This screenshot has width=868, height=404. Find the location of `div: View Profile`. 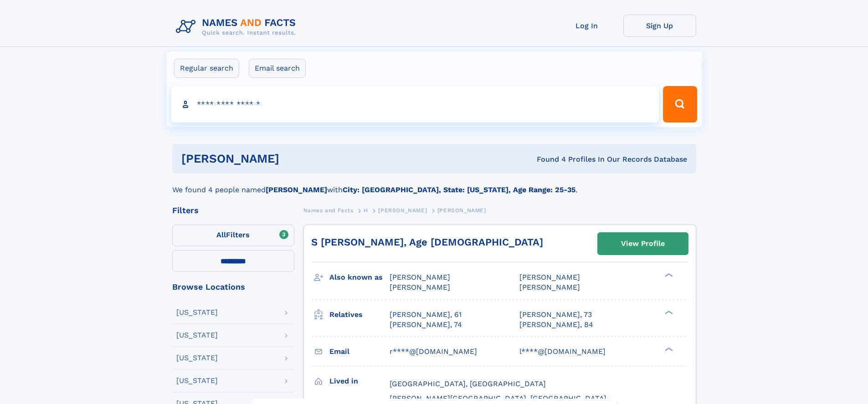

div: View Profile is located at coordinates (643, 244).